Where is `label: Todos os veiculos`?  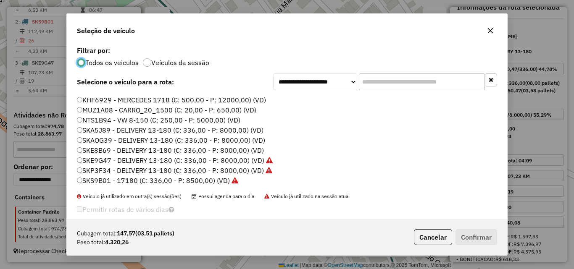
label: Todos os veiculos is located at coordinates (112, 63).